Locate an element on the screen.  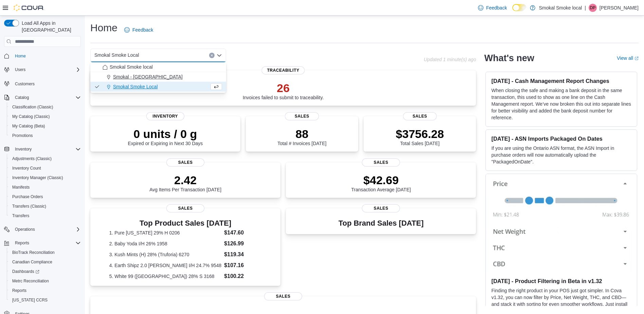
span: BioTrack Reconciliation is located at coordinates (33, 253).